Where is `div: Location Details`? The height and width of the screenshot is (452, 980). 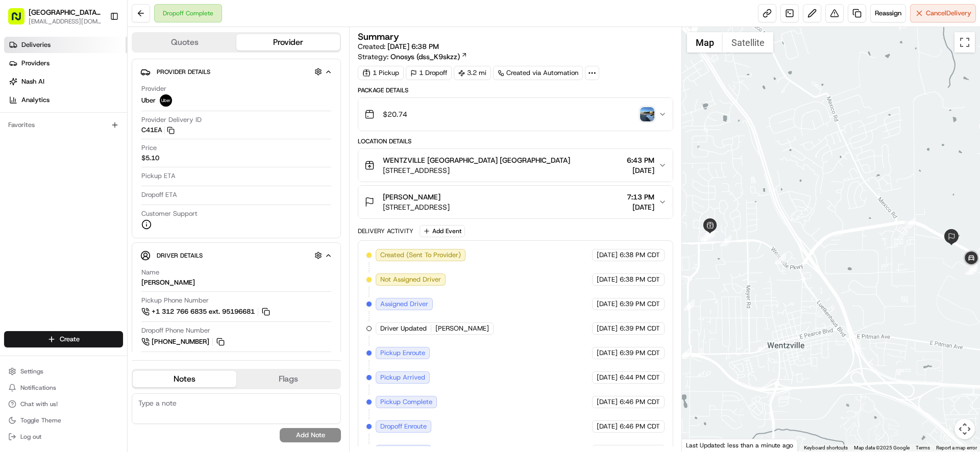
div: Location Details is located at coordinates (515, 141).